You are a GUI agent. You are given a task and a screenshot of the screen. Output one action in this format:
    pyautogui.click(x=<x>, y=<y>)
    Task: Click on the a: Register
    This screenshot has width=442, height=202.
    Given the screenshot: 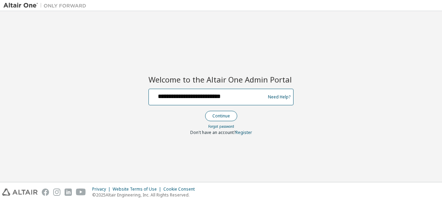 What is the action you would take?
    pyautogui.click(x=244, y=132)
    